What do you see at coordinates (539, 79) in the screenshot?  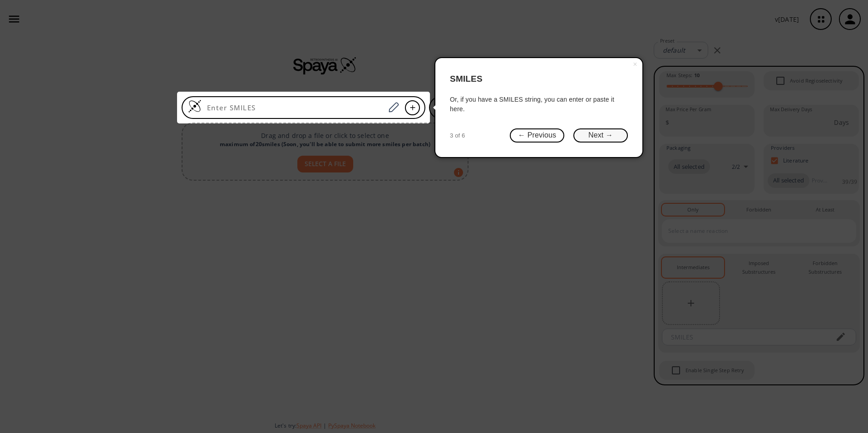 I see `header: SMILES` at bounding box center [539, 79].